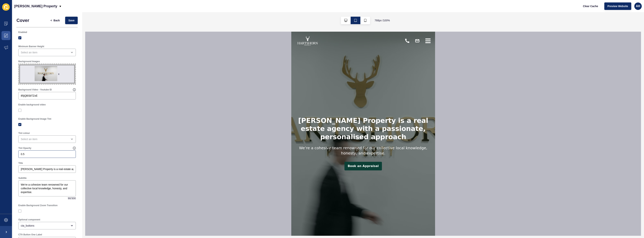 The width and height of the screenshot is (644, 238). What do you see at coordinates (591, 6) in the screenshot?
I see `button: Clear Cache` at bounding box center [591, 6].